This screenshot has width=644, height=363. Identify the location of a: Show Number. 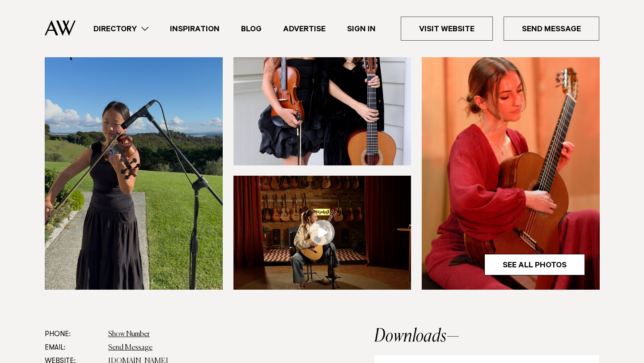
(129, 334).